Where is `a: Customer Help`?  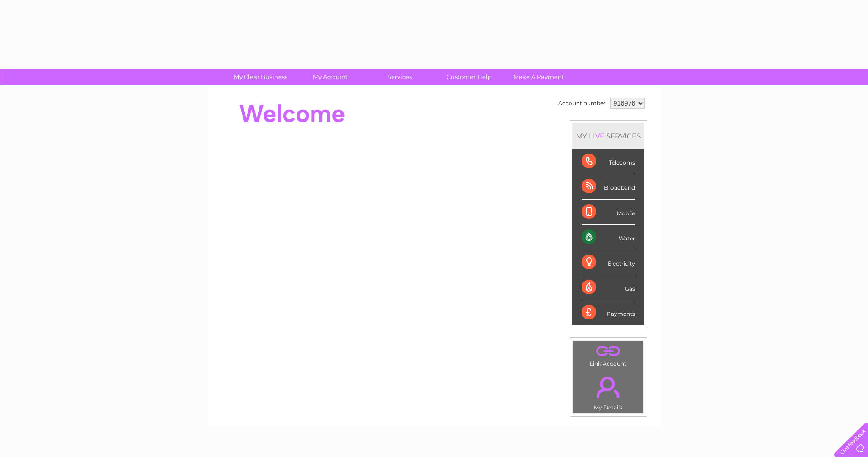 a: Customer Help is located at coordinates (469, 77).